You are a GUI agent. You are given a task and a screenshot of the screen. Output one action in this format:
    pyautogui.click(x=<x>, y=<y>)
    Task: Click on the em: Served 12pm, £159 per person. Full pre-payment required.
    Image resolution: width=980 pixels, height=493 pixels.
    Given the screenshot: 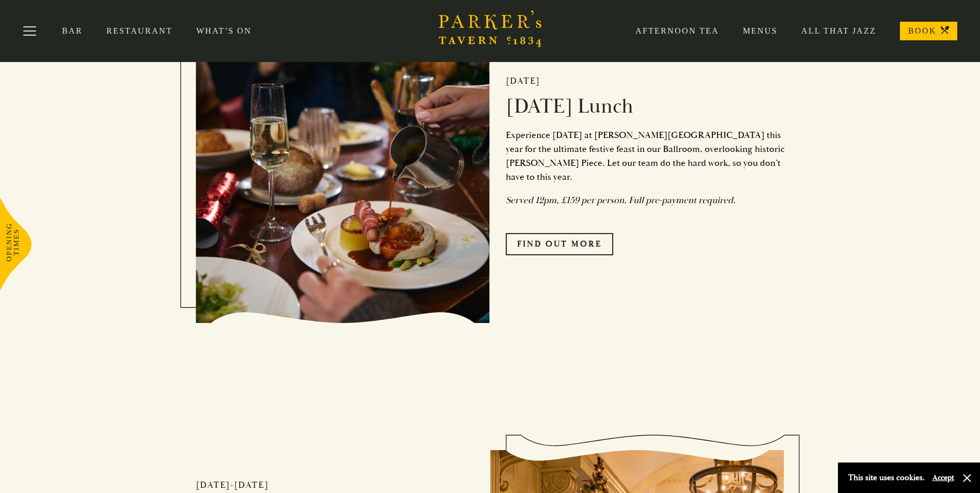 What is the action you would take?
    pyautogui.click(x=621, y=200)
    